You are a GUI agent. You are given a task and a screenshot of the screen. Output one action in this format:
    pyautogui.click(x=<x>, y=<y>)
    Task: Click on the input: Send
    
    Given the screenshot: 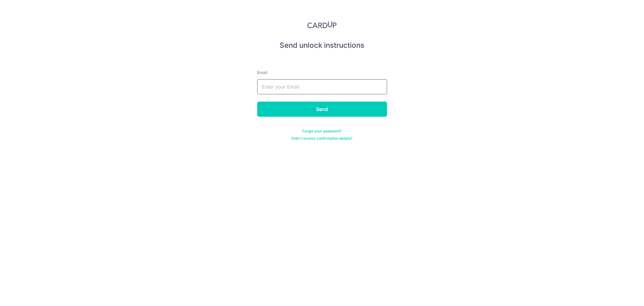 What is the action you would take?
    pyautogui.click(x=322, y=109)
    